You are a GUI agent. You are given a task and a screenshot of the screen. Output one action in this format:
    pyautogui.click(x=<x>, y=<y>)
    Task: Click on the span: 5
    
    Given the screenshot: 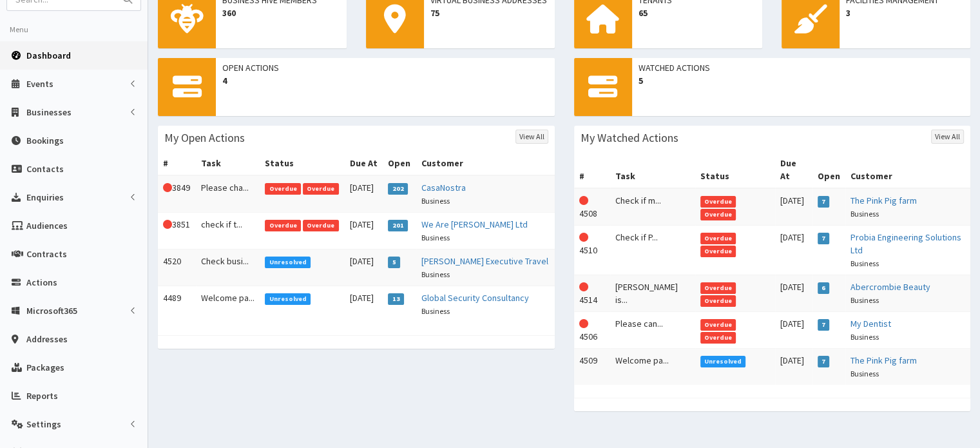 What is the action you would take?
    pyautogui.click(x=802, y=81)
    